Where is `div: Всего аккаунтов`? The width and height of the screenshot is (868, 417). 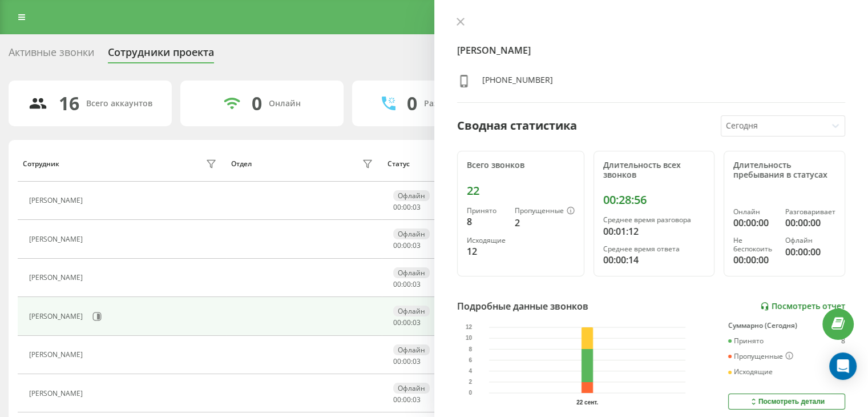 div: Всего аккаунтов is located at coordinates (119, 103).